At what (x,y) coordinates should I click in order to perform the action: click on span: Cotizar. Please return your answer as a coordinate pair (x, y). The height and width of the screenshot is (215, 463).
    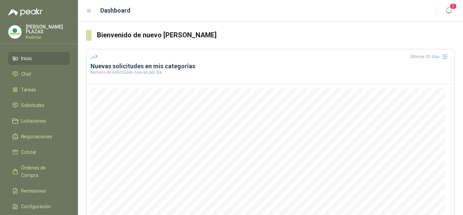
    Looking at the image, I should click on (29, 152).